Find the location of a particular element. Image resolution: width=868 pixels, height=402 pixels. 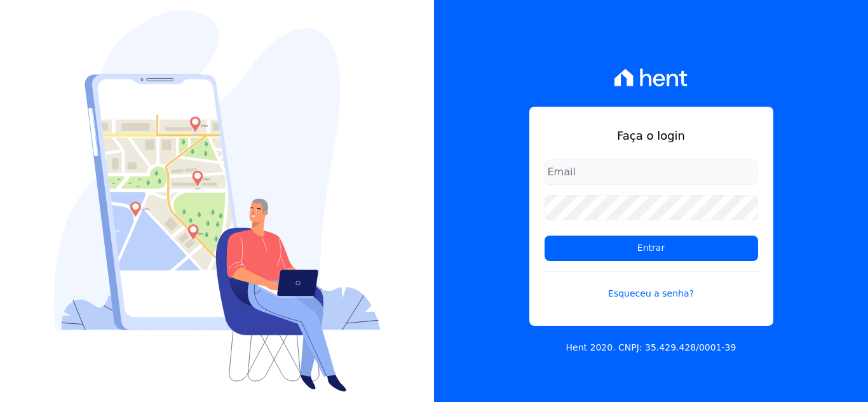

a: Esqueceu a senha? is located at coordinates (652, 286).